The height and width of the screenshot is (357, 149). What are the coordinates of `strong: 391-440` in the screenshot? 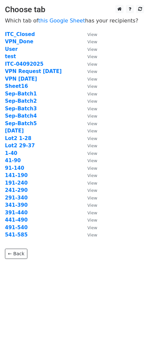 It's located at (16, 213).